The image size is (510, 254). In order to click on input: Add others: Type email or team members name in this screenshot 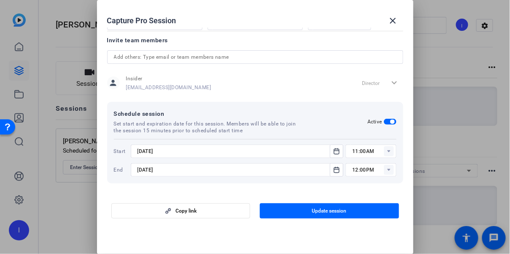, I will do `click(255, 57)`.